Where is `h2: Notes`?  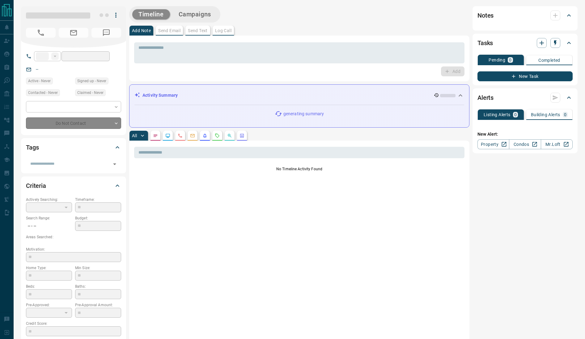 h2: Notes is located at coordinates (485, 15).